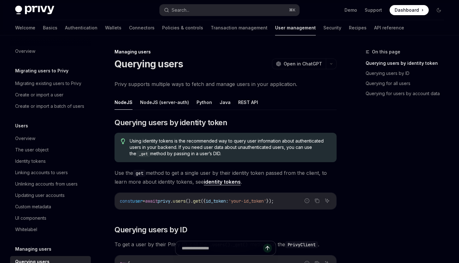 The image size is (459, 263). What do you see at coordinates (123, 141) in the screenshot?
I see `svg: Tip` at bounding box center [123, 141].